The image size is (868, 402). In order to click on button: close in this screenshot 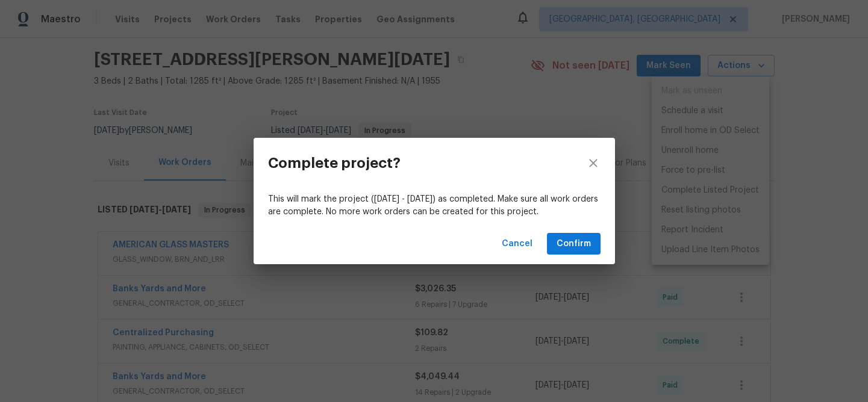, I will do `click(593, 163)`.